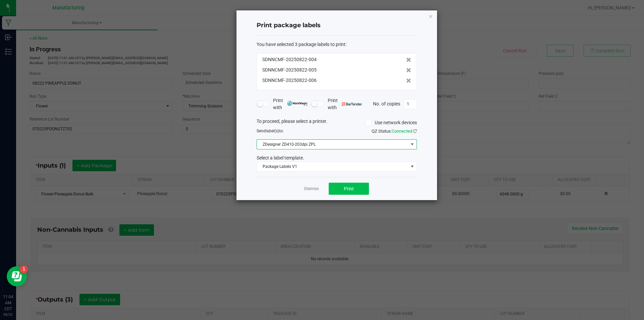 The image size is (644, 320). Describe the element at coordinates (312, 189) in the screenshot. I see `a: Dismiss` at that location.